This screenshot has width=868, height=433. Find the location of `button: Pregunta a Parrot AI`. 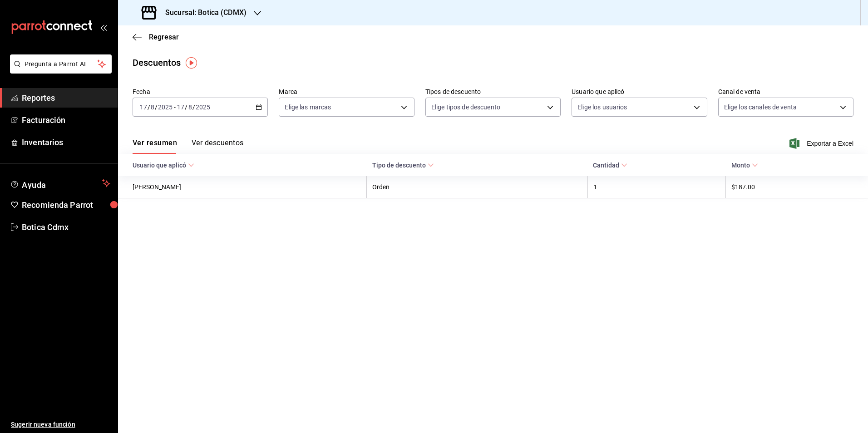

button: Pregunta a Parrot AI is located at coordinates (61, 64).